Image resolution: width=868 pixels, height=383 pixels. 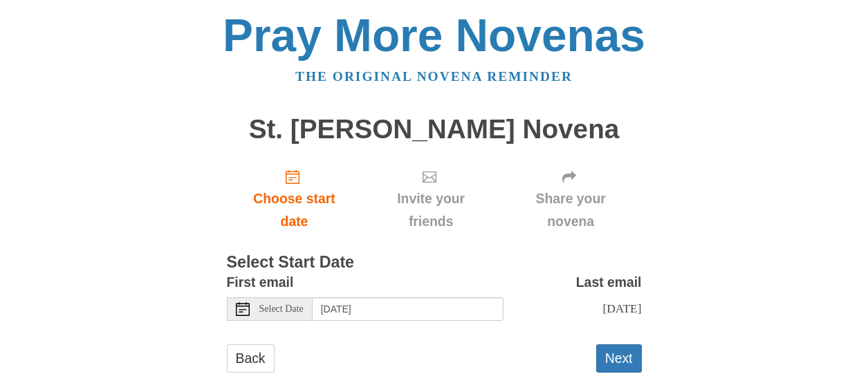 I want to click on a: Pray More Novenas, so click(x=434, y=35).